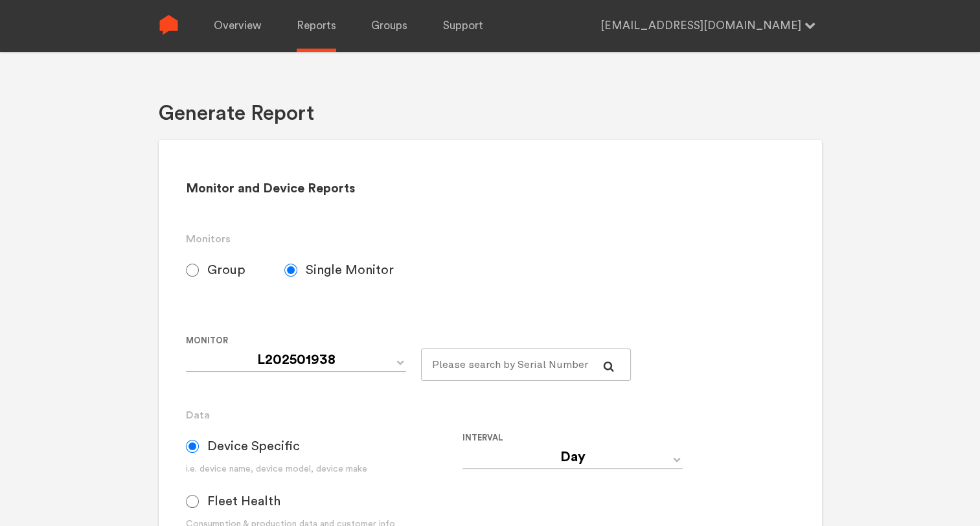 The image size is (980, 526). What do you see at coordinates (253, 446) in the screenshot?
I see `span: Device Specific` at bounding box center [253, 446].